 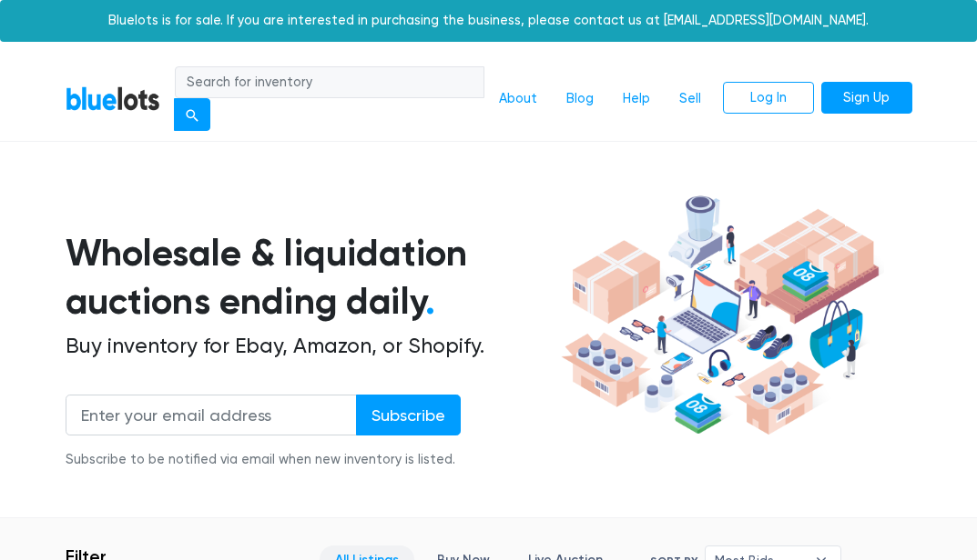 What do you see at coordinates (408, 415) in the screenshot?
I see `input: Subscribe` at bounding box center [408, 415].